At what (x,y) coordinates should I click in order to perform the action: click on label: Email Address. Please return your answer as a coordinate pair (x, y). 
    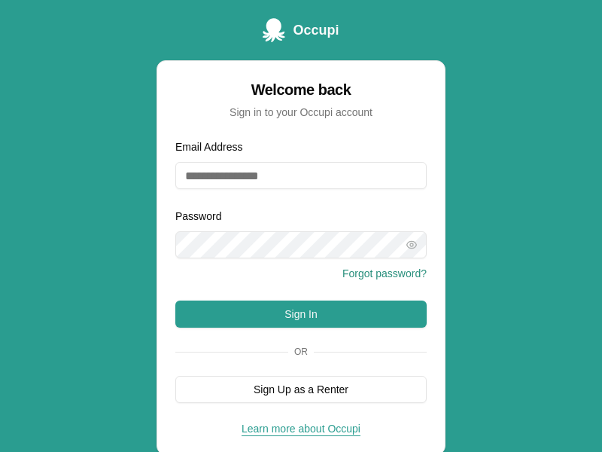
    Looking at the image, I should click on (209, 147).